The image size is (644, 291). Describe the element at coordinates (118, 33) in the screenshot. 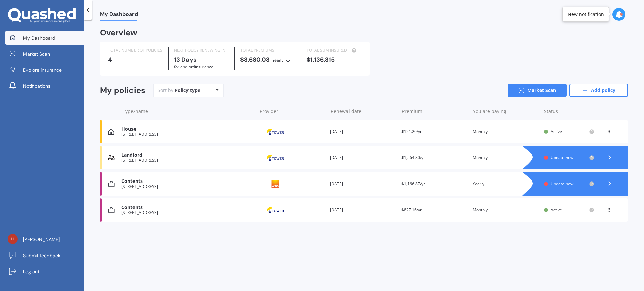

I see `div: Overview` at that location.